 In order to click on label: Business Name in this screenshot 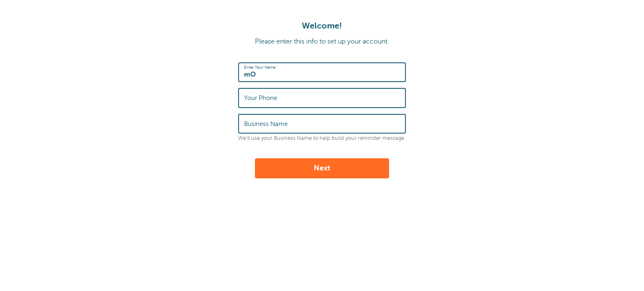, I will do `click(266, 124)`.